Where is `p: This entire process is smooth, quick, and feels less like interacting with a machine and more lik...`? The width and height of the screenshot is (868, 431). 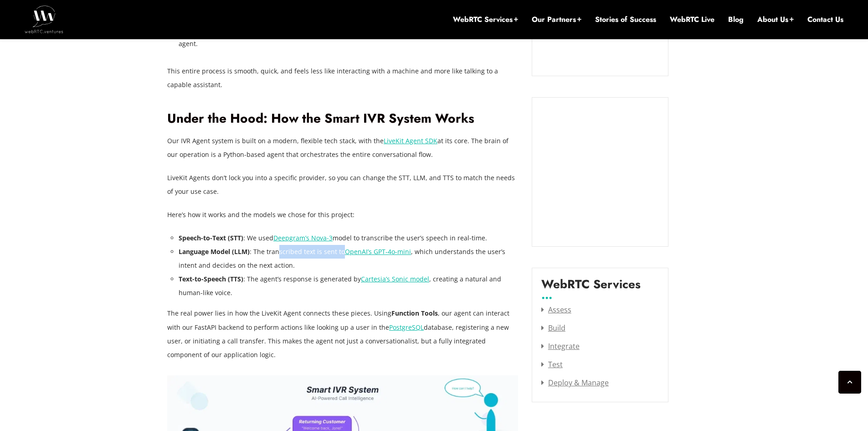
p: This entire process is smooth, quick, and feels less like interacting with a machine and more lik... is located at coordinates (342, 78).